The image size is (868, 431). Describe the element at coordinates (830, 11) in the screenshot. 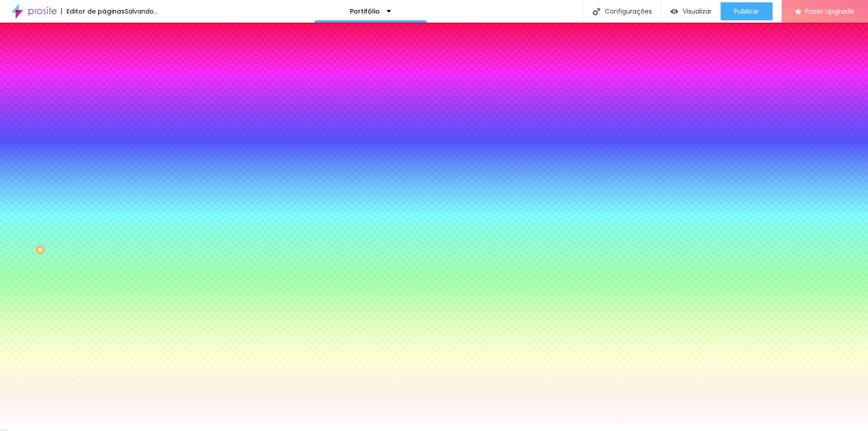

I see `span: Fazer Upgrade` at that location.